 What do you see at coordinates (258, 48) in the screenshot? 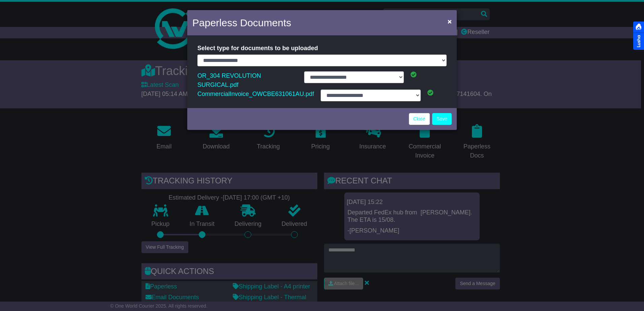
I see `label: Select type for documents to be uploaded` at bounding box center [258, 48].